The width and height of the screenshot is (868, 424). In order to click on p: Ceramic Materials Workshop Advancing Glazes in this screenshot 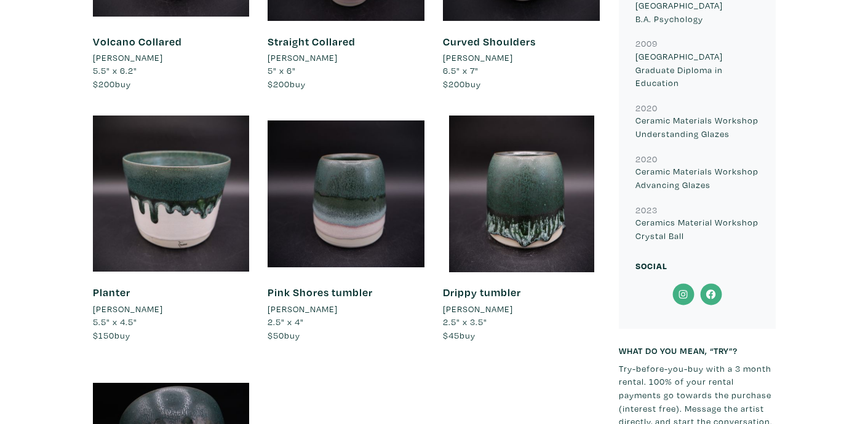, I will do `click(697, 178)`.